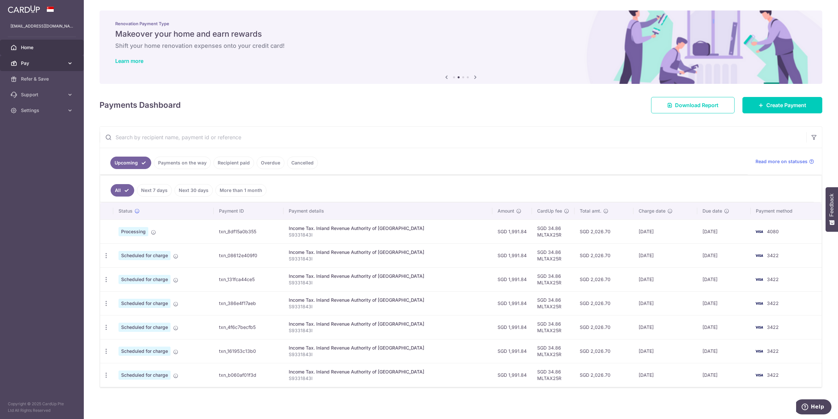  I want to click on a: Download Report, so click(693, 105).